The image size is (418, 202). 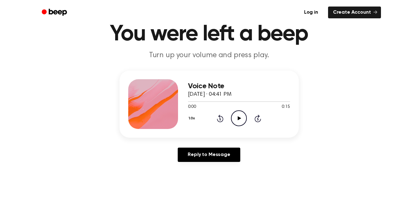 I want to click on span: 0:15, so click(x=285, y=107).